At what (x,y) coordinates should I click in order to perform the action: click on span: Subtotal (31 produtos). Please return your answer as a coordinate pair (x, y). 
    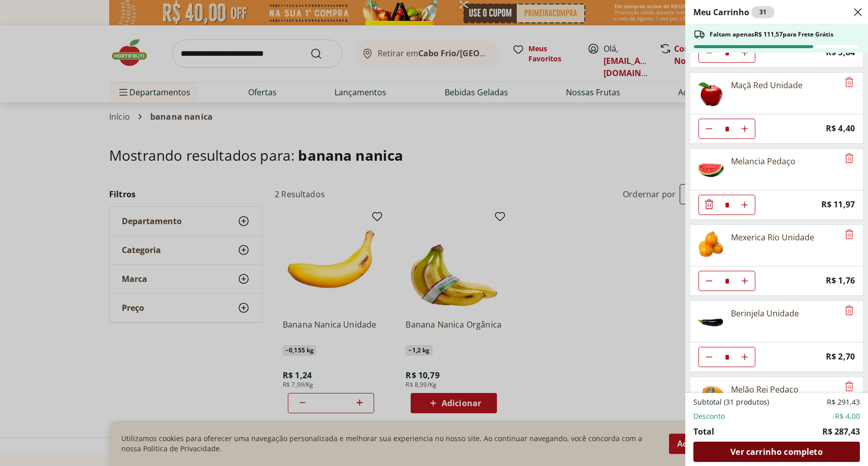
    Looking at the image, I should click on (731, 403).